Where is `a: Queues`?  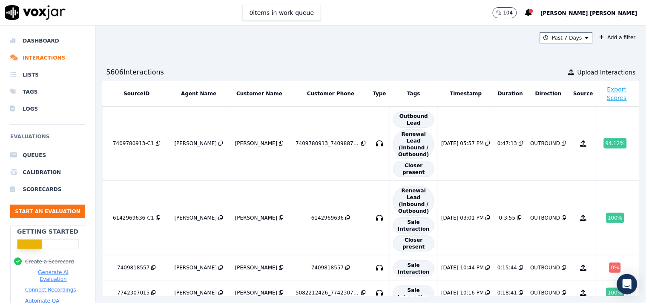
a: Queues is located at coordinates (48, 155).